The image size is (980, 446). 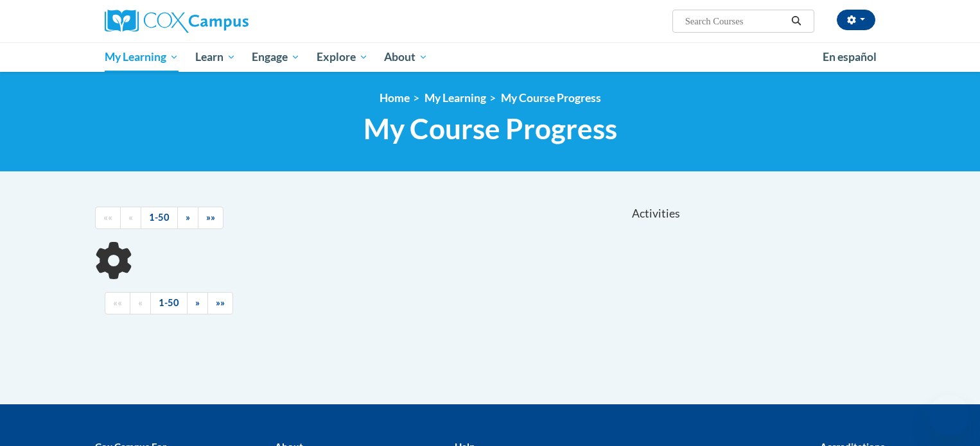 I want to click on span: Explore, so click(x=342, y=57).